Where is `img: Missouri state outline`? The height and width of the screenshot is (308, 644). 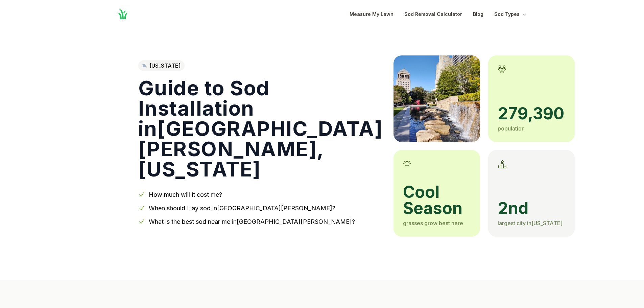
img: Missouri state outline is located at coordinates (144, 66).